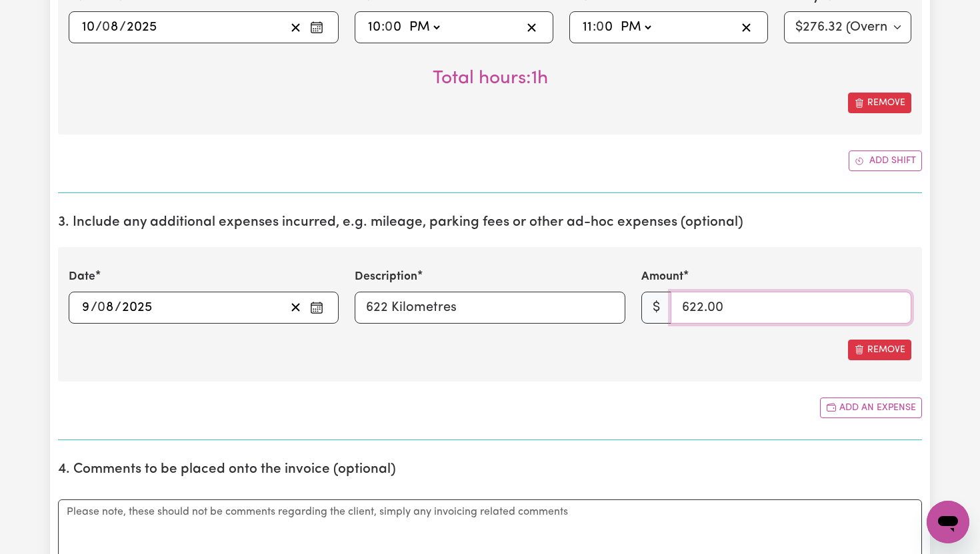 Image resolution: width=980 pixels, height=554 pixels. What do you see at coordinates (489, 308) in the screenshot?
I see `input: 622 Kilometres` at bounding box center [489, 308].